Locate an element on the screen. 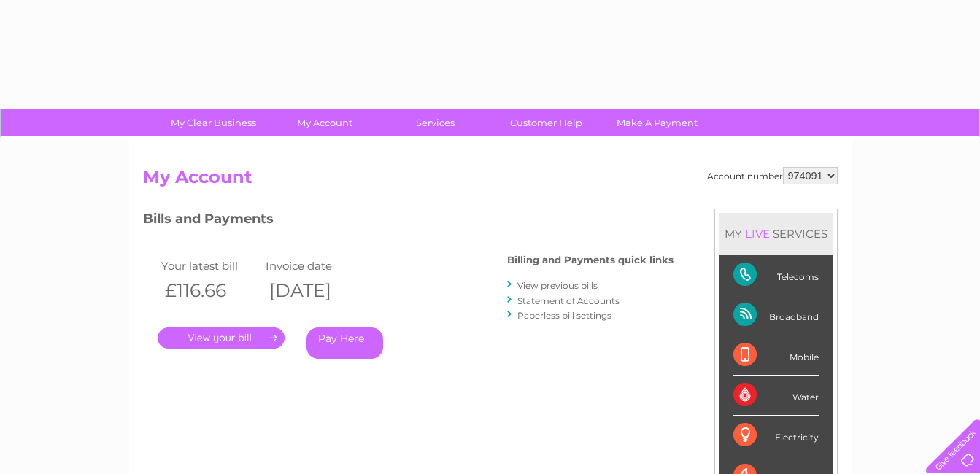 This screenshot has width=980, height=474. div: MY SERVICES is located at coordinates (776, 233).